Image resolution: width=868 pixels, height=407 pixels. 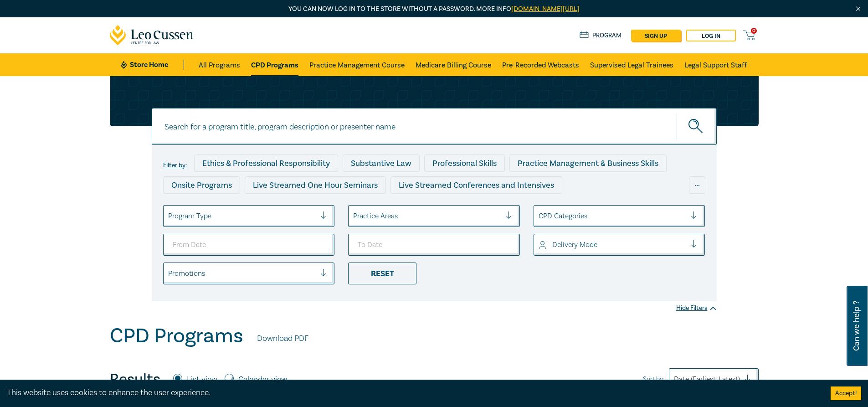 What do you see at coordinates (382, 273) in the screenshot?
I see `div: Reset` at bounding box center [382, 273].